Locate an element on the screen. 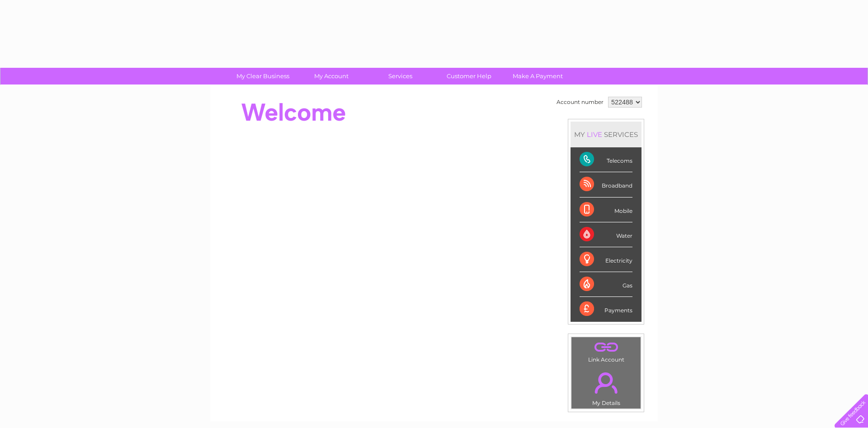  a: Make A Payment is located at coordinates (537, 76).